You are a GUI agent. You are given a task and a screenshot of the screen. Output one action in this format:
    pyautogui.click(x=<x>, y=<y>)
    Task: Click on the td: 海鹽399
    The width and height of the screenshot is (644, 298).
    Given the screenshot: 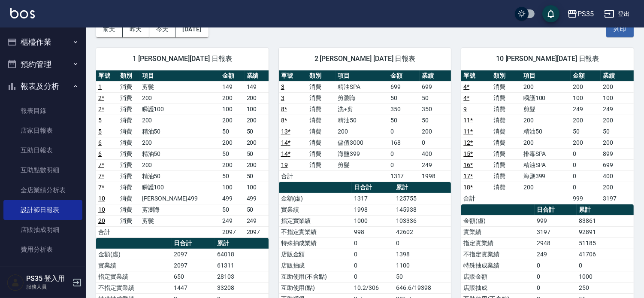 What is the action you would take?
    pyautogui.click(x=362, y=154)
    